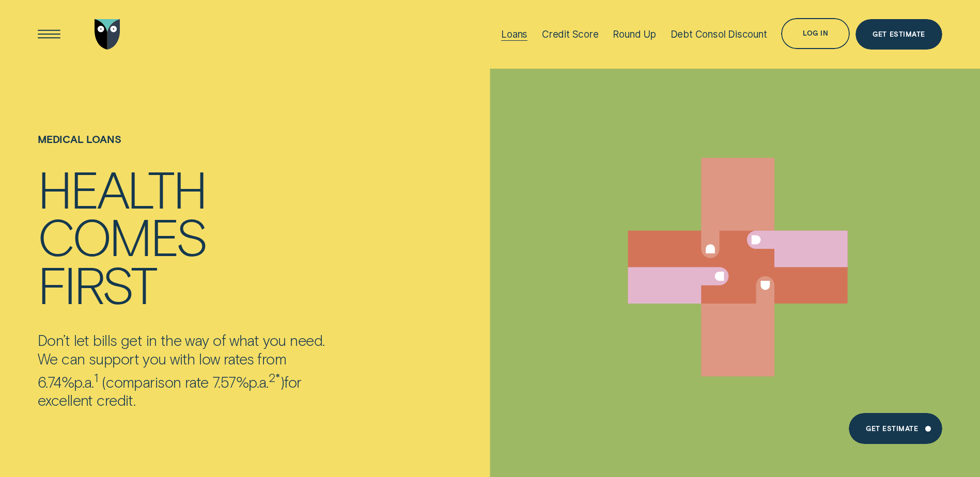  I want to click on div: Round Up, so click(634, 34).